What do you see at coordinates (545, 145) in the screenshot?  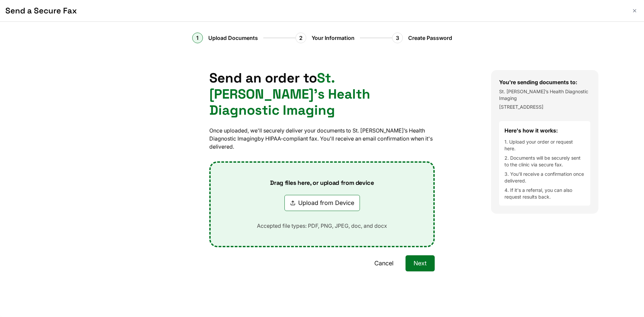 I see `li: 1. Upload your order or request here.` at bounding box center [545, 145].